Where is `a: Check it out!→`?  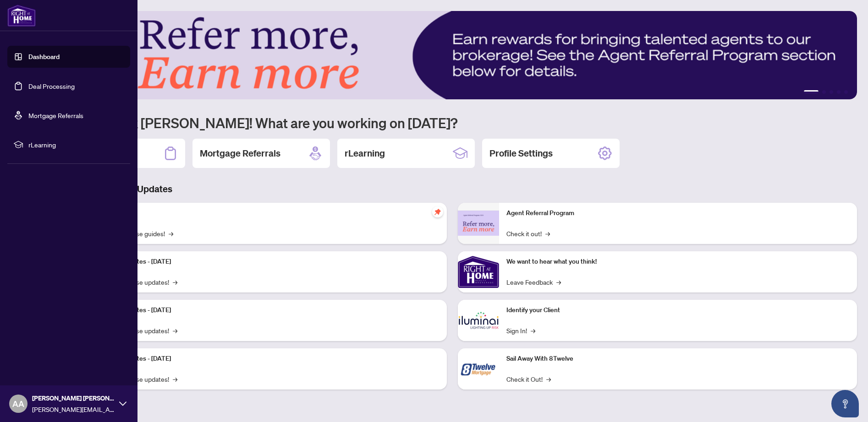
a: Check it out!→ is located at coordinates (527, 233).